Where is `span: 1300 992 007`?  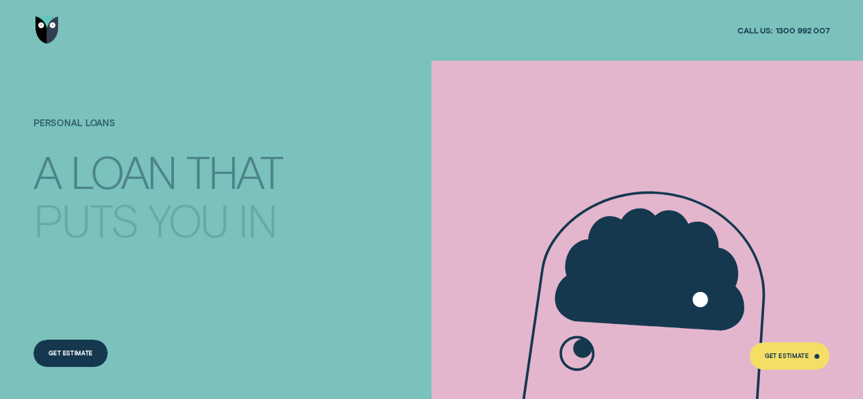
span: 1300 992 007 is located at coordinates (803, 31).